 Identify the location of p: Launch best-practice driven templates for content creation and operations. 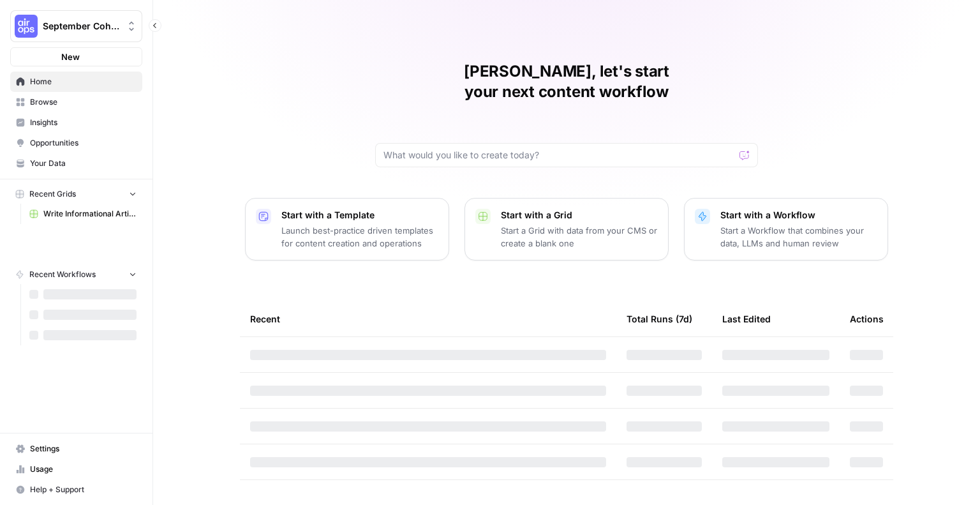
(360, 237).